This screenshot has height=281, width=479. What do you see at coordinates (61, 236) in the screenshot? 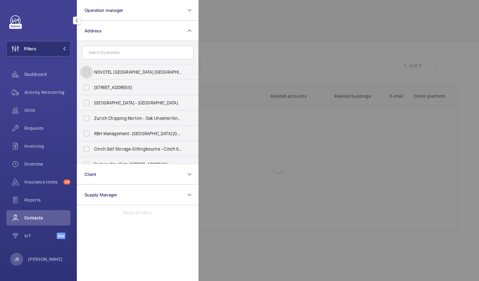
I see `span: Beta` at bounding box center [61, 236].